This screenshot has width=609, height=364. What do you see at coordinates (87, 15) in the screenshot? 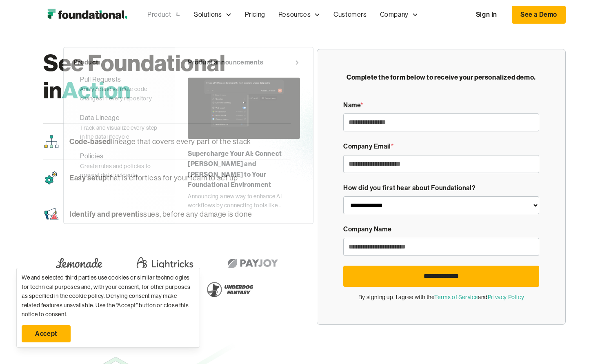
I see `a: home` at bounding box center [87, 15].